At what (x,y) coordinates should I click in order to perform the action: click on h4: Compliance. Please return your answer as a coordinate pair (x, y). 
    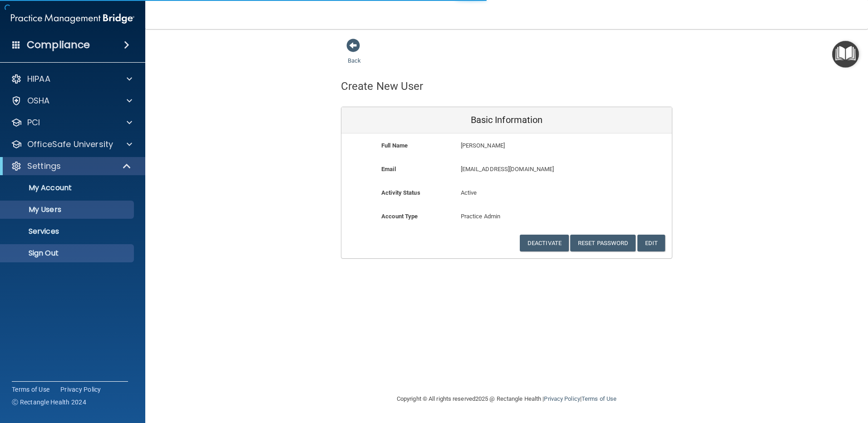
    Looking at the image, I should click on (58, 45).